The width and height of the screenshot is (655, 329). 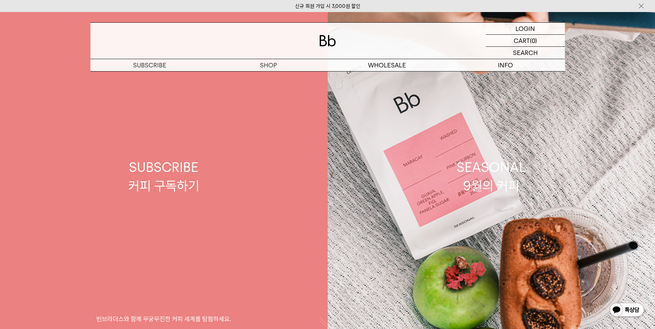 I want to click on p: SEARCH, so click(x=526, y=53).